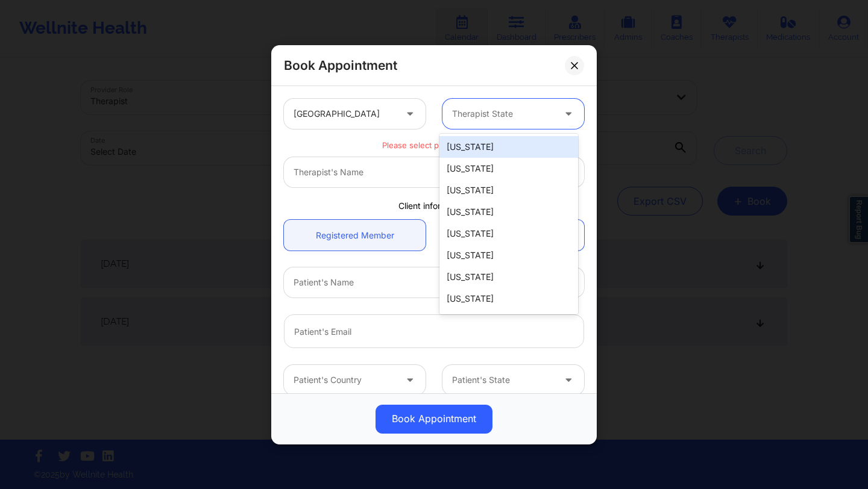  What do you see at coordinates (434, 205) in the screenshot?
I see `div: Client information:` at bounding box center [434, 205].